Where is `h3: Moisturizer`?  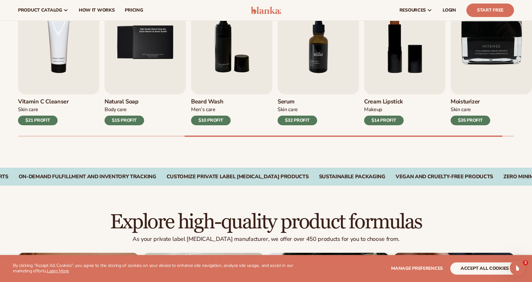
h3: Moisturizer is located at coordinates (470, 102).